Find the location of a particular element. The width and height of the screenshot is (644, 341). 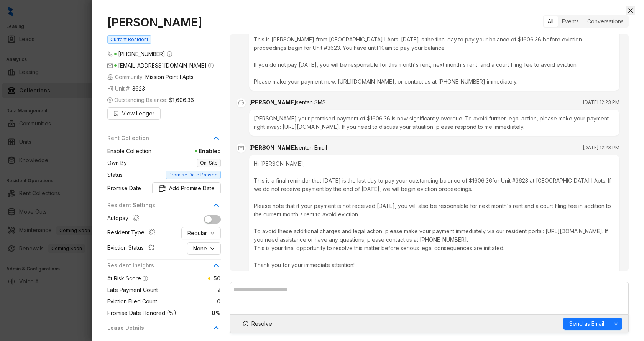

span: Resident Settings is located at coordinates (160, 205).